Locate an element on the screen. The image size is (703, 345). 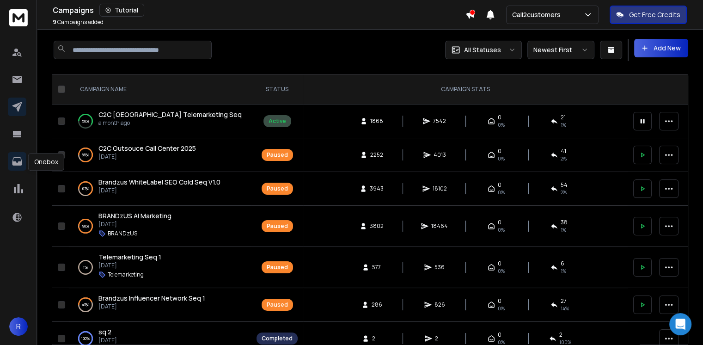
div: Onebox is located at coordinates (46, 162).